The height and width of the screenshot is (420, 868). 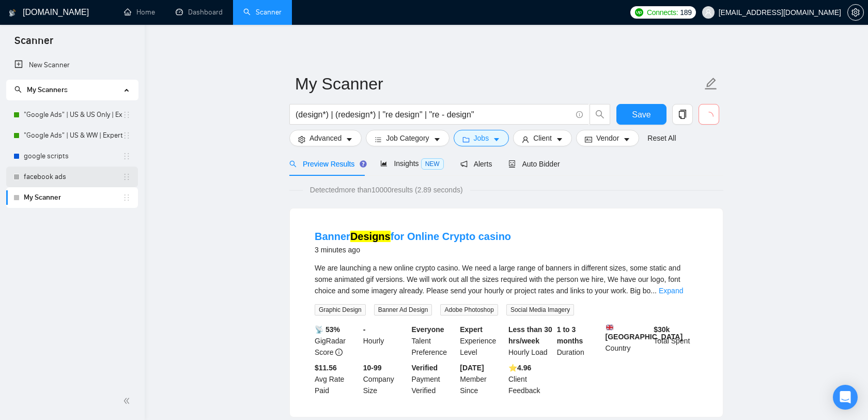 I want to click on input: Scanner name..., so click(x=499, y=84).